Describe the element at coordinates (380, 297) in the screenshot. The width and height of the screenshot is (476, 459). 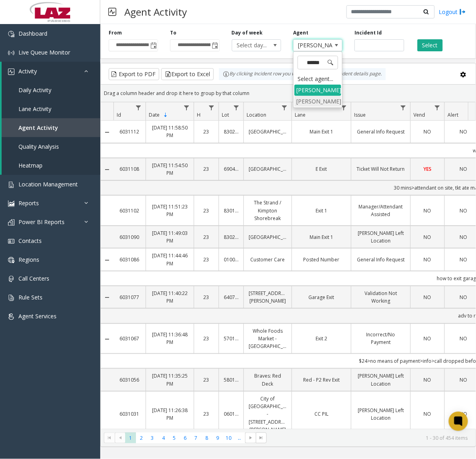
I see `a: Validation Not Working` at that location.